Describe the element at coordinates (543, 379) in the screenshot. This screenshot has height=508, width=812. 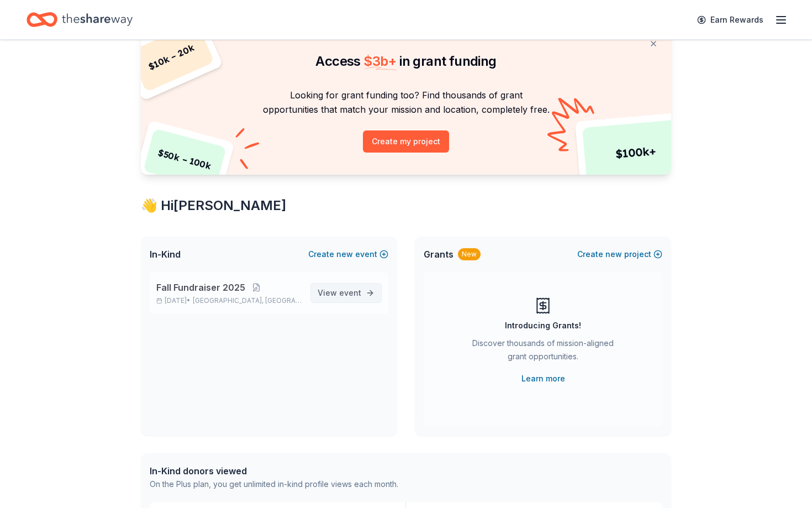
I see `a: Learn more` at that location.